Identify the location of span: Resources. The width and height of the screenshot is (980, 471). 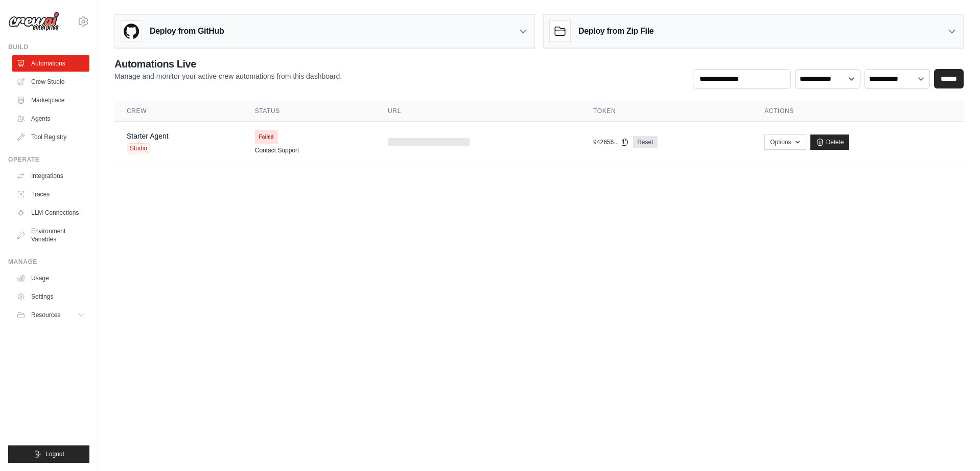
(46, 315).